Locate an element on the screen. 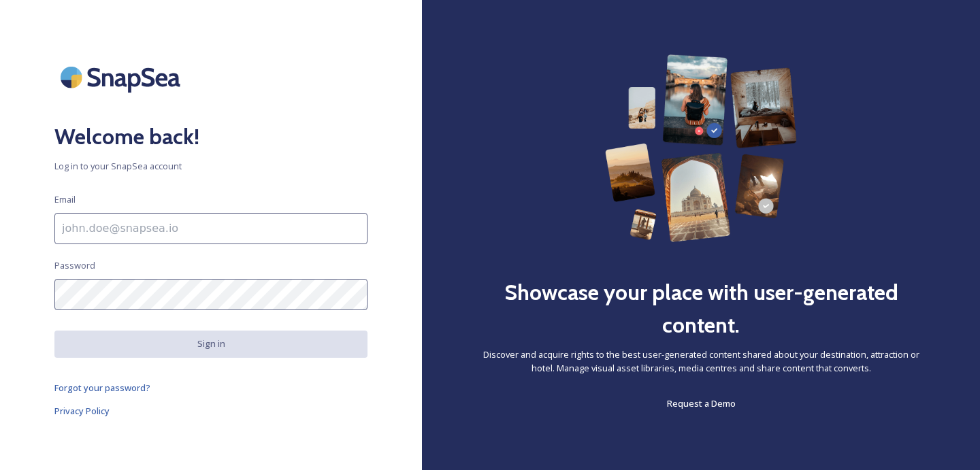 This screenshot has width=980, height=470. span: Password is located at coordinates (75, 265).